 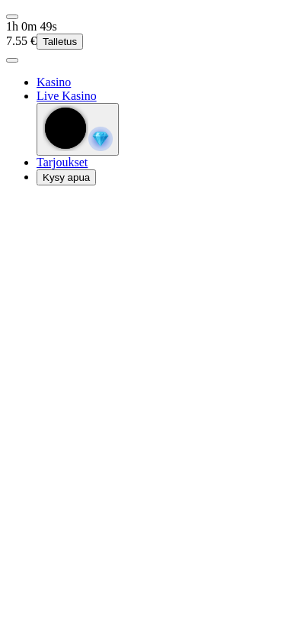 What do you see at coordinates (21, 41) in the screenshot?
I see `span: 7.55 €` at bounding box center [21, 41].